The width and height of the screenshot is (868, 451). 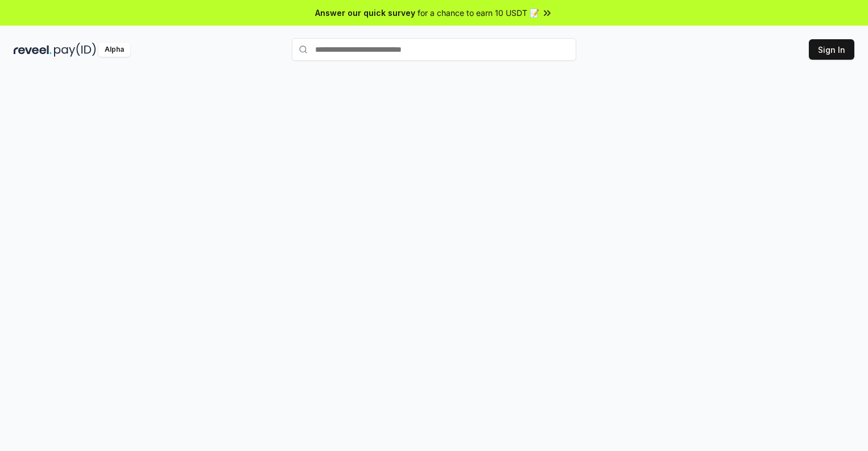 What do you see at coordinates (831, 50) in the screenshot?
I see `button: Sign In` at bounding box center [831, 50].